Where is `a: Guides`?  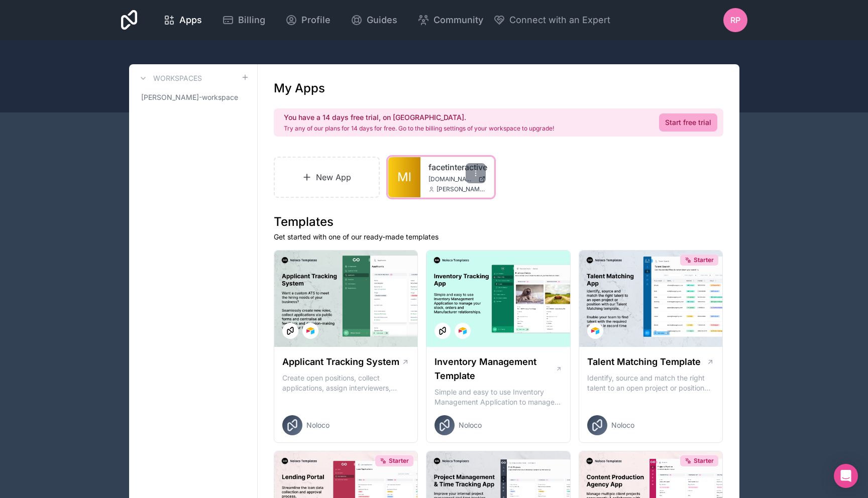
a: Guides is located at coordinates (374, 20).